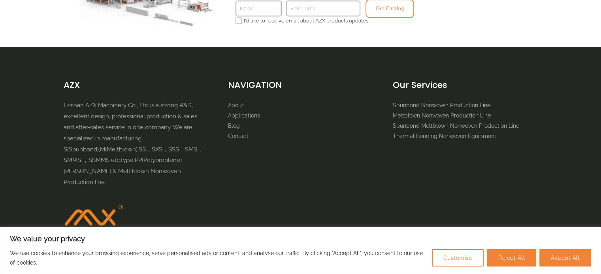 This screenshot has height=274, width=601. Describe the element at coordinates (323, 8) in the screenshot. I see `input: Enter email` at that location.